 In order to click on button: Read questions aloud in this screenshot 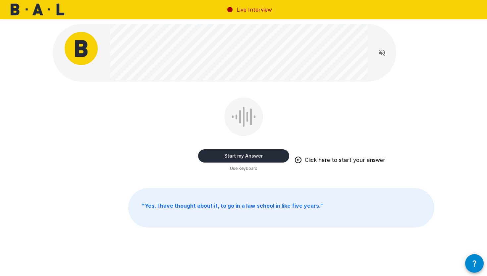, I will do `click(382, 53)`.